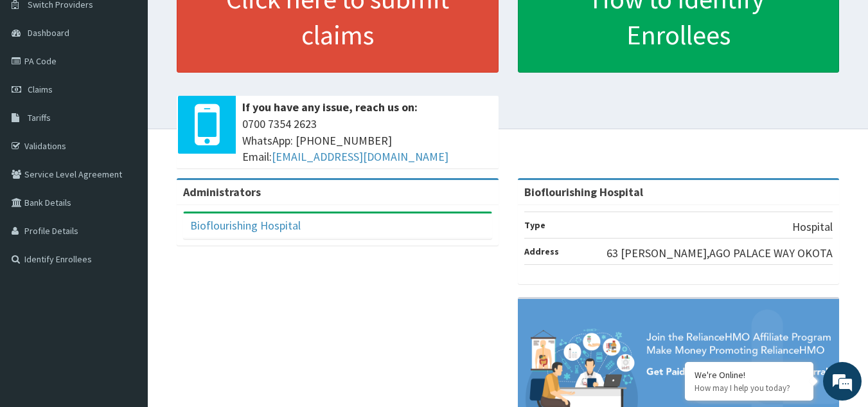 The image size is (868, 407). Describe the element at coordinates (125, 293) in the screenshot. I see `textarea: Type your message and hit 'Enter'` at that location.